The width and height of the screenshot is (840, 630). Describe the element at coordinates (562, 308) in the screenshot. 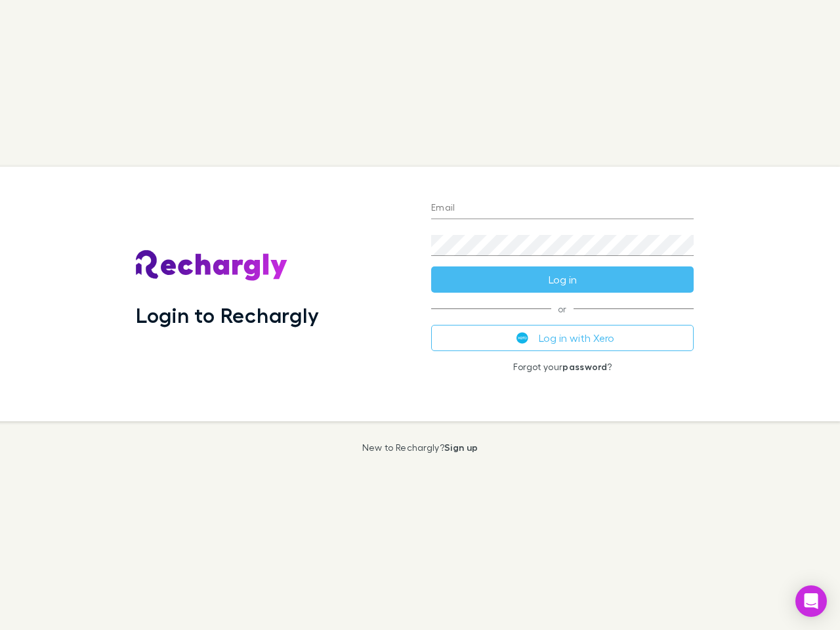

I see `span: or` at that location.